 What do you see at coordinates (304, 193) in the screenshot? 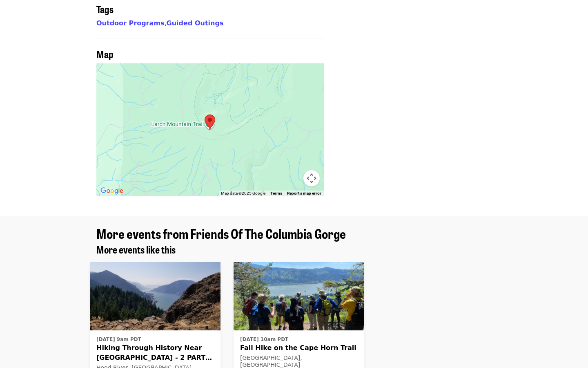
I see `a: Report a map error` at bounding box center [304, 193].